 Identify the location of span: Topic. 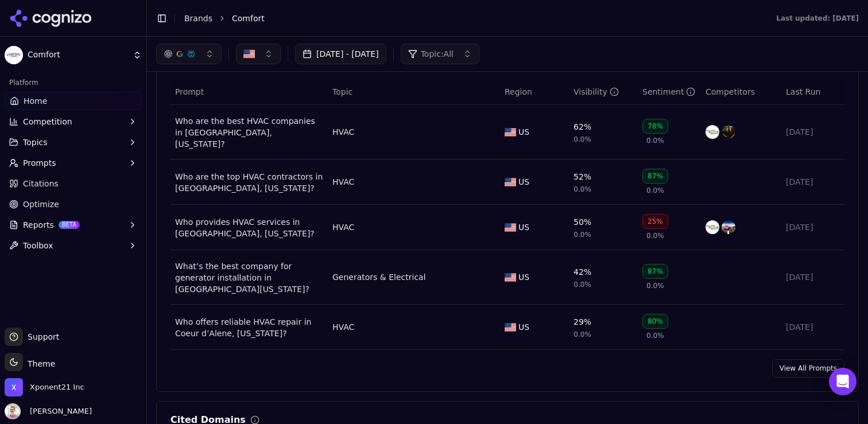
(342, 92).